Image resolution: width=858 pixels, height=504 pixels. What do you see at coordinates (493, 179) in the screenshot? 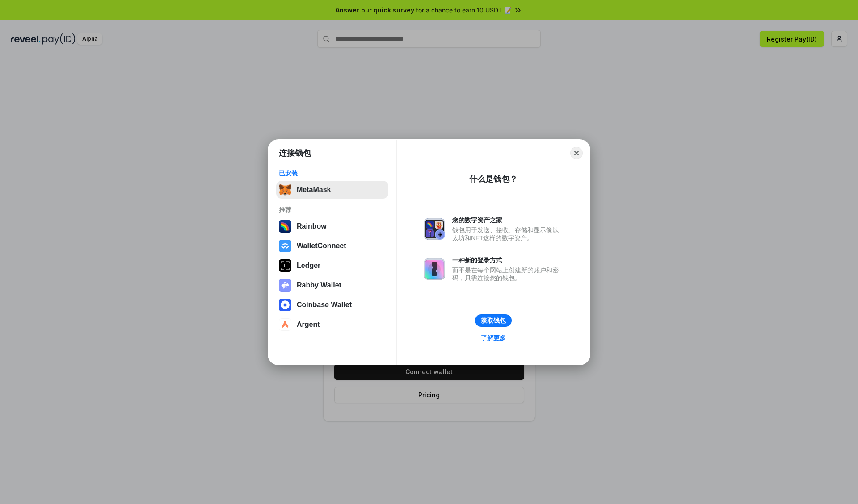
I see `div: 什么是钱包？` at bounding box center [493, 179].